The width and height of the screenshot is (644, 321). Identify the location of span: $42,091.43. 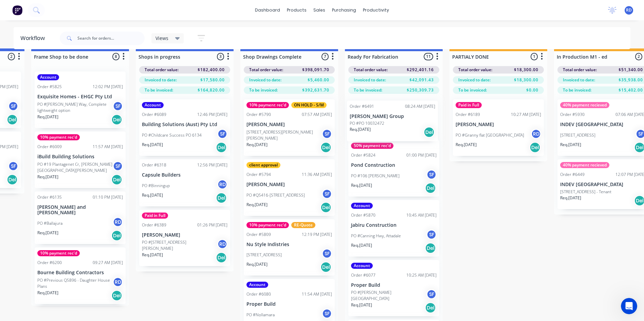
(422, 80).